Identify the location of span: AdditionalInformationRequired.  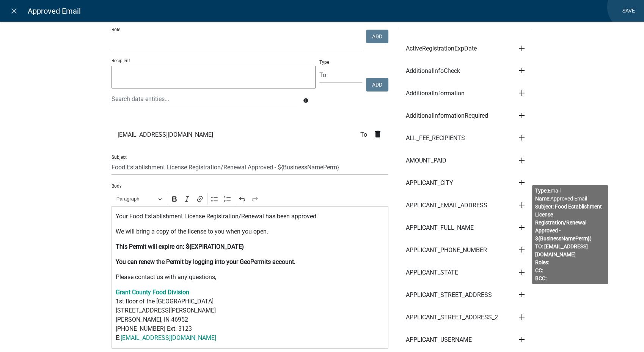
(447, 116).